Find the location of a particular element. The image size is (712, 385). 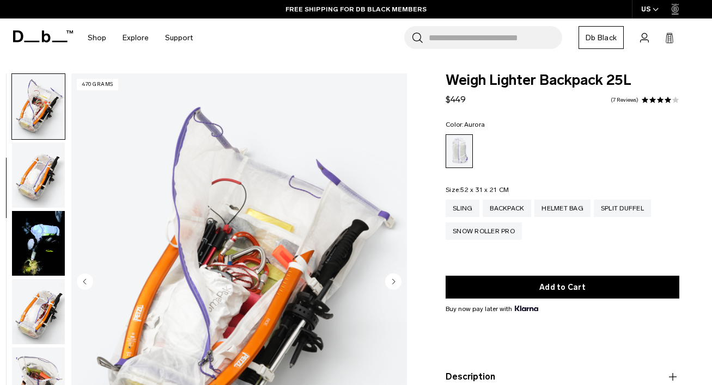

span: Weigh Lighter Backpack 25L is located at coordinates (562, 81).